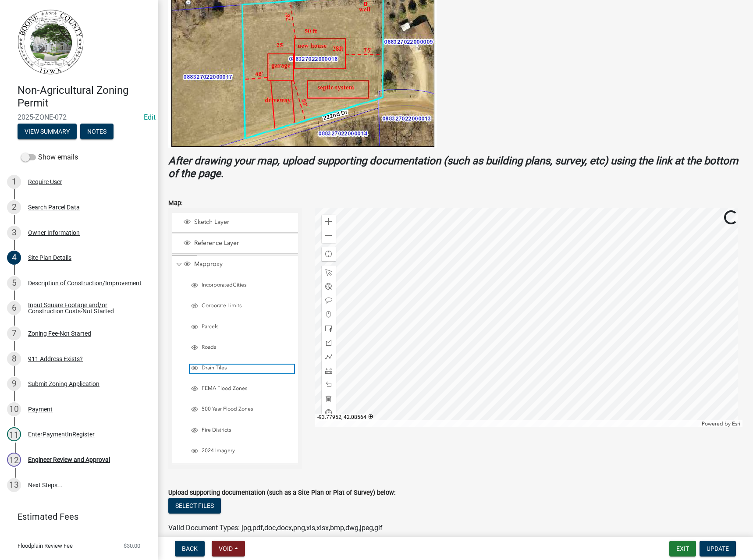 Image resolution: width=753 pixels, height=560 pixels. I want to click on span: Update, so click(717, 549).